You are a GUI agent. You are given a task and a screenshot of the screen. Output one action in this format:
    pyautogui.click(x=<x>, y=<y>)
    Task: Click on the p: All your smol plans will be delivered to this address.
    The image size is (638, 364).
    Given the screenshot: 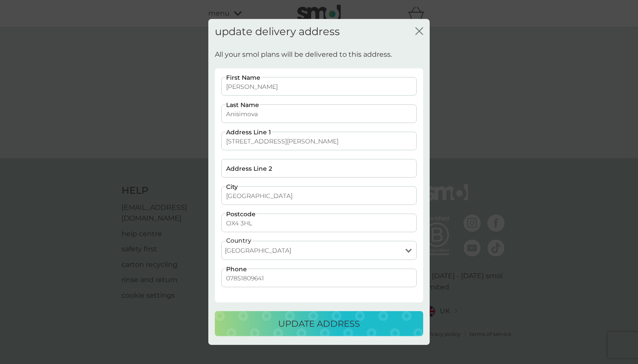 What is the action you would take?
    pyautogui.click(x=304, y=55)
    